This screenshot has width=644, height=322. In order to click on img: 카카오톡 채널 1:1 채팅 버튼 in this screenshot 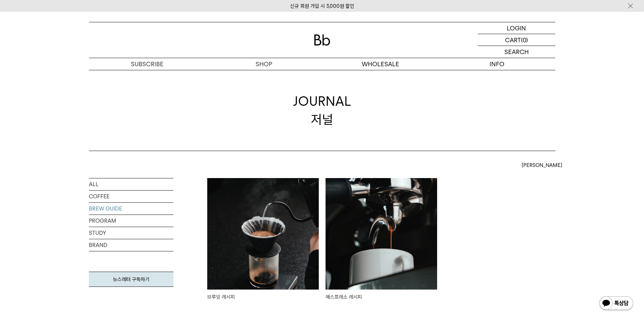, I will do `click(616, 304)`.